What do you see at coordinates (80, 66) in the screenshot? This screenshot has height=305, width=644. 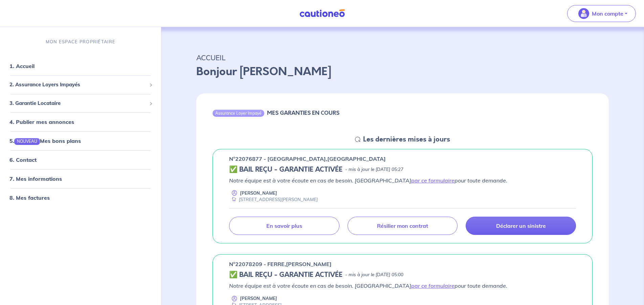 I see `div: 1. Accueil` at bounding box center [80, 66].